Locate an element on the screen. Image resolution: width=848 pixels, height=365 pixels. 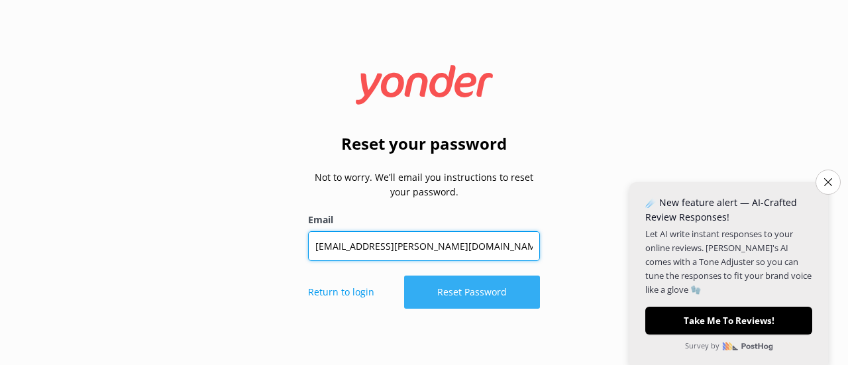
label: Email is located at coordinates (424, 220).